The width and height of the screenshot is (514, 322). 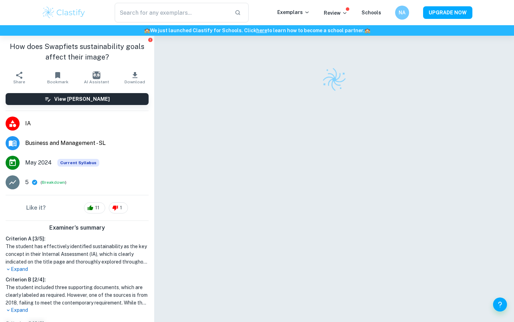 I want to click on button: Help and Feedback, so click(x=500, y=304).